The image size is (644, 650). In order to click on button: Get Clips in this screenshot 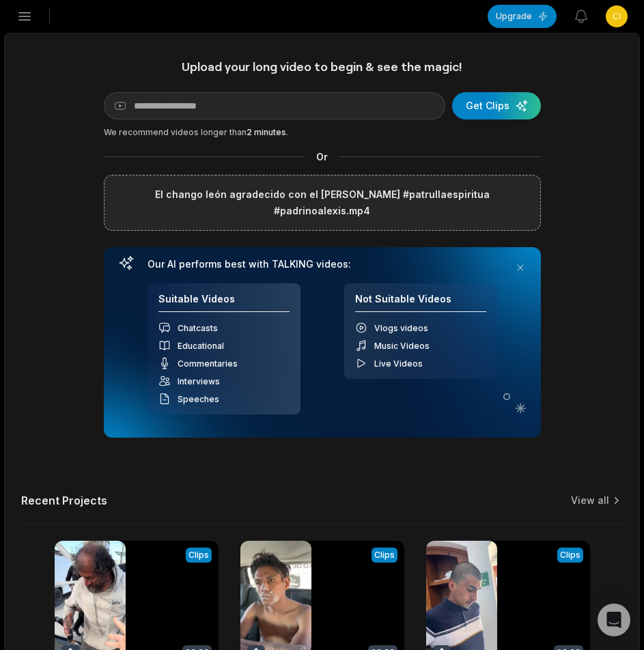, I will do `click(497, 106)`.